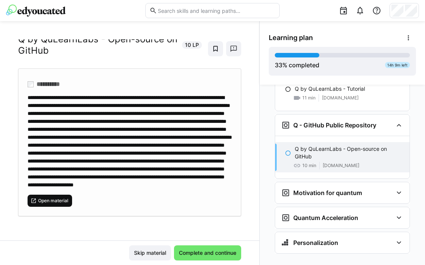 This screenshot has width=425, height=265. I want to click on span: 33, so click(279, 65).